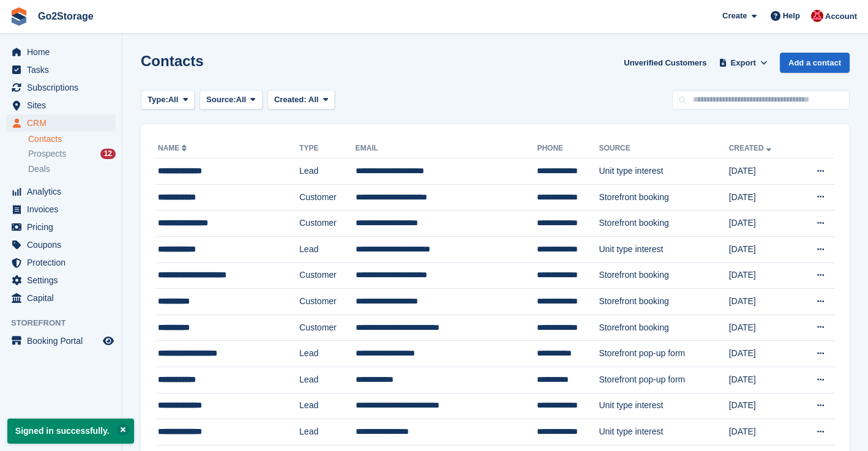  What do you see at coordinates (39, 169) in the screenshot?
I see `span: Deals` at bounding box center [39, 169].